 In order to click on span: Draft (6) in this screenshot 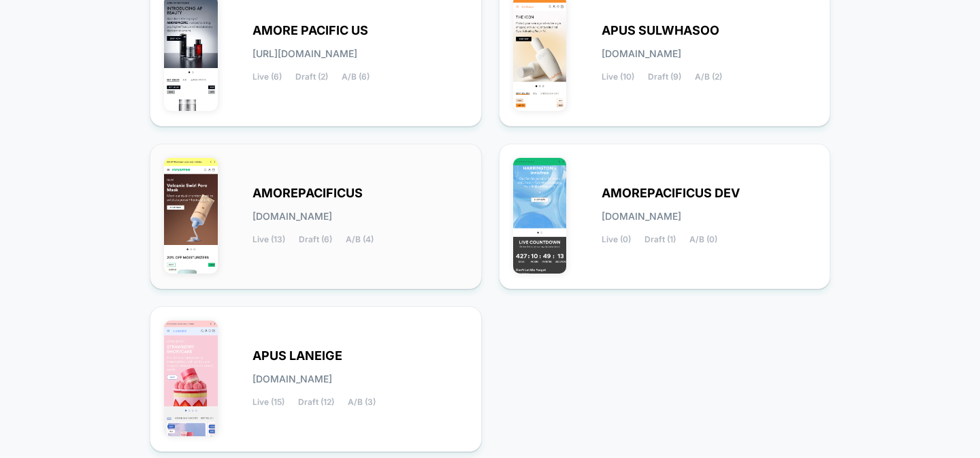, I will do `click(315, 240)`.